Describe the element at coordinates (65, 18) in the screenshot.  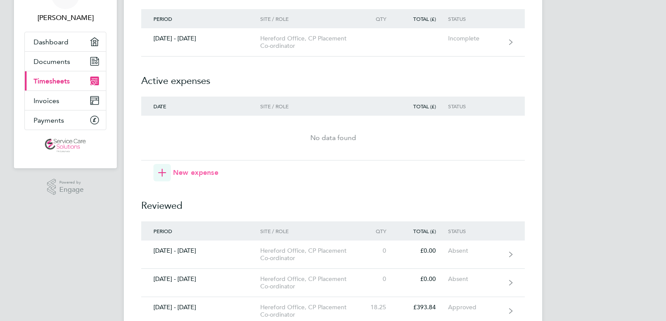
I see `span: Sian Morgan` at that location.